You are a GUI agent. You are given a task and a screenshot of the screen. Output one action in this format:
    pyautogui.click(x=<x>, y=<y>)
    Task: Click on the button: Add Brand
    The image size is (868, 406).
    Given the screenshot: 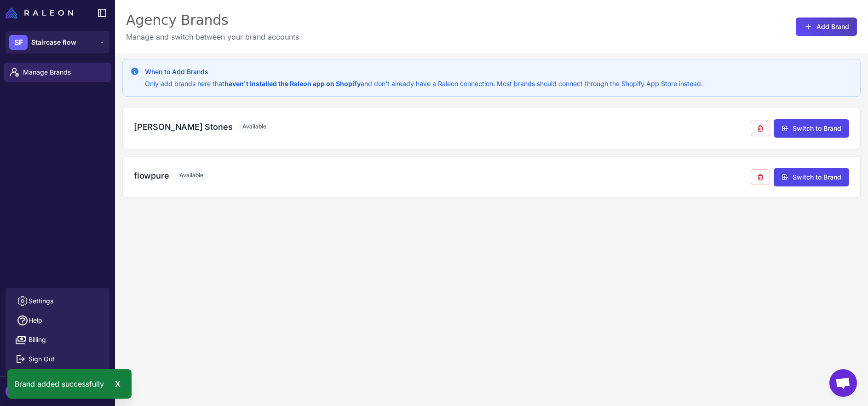 What is the action you would take?
    pyautogui.click(x=826, y=26)
    